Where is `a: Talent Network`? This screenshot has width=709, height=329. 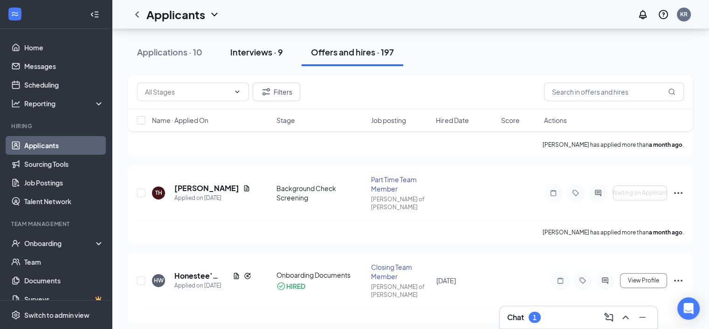 a: Talent Network is located at coordinates (64, 201).